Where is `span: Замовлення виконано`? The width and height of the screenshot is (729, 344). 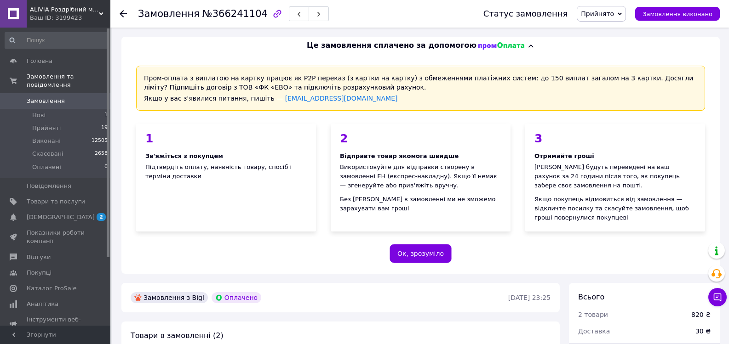
span: Замовлення виконано is located at coordinates (677, 14).